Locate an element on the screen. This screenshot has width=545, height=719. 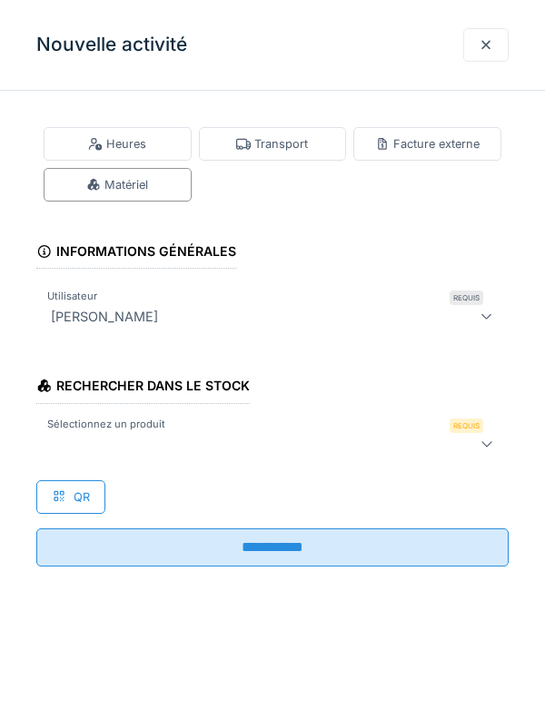
h3: Nouvelle activité is located at coordinates (112, 45).